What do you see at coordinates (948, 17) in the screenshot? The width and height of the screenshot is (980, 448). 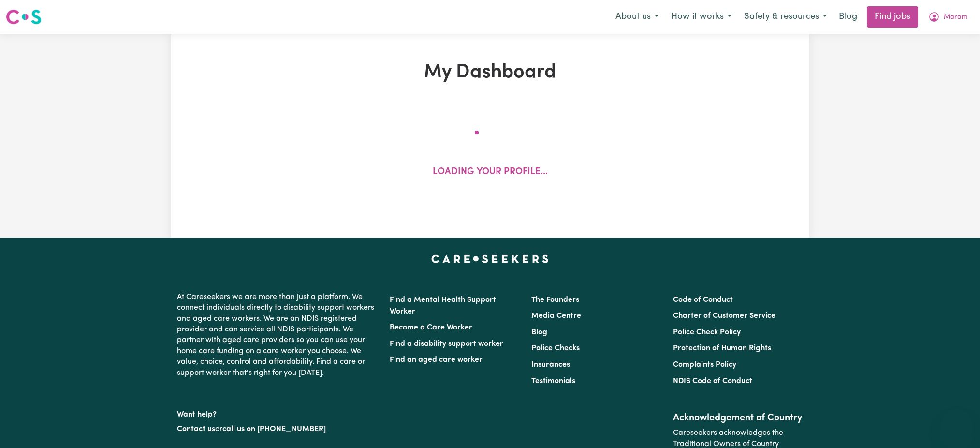 I see `button: My Account` at bounding box center [948, 17].